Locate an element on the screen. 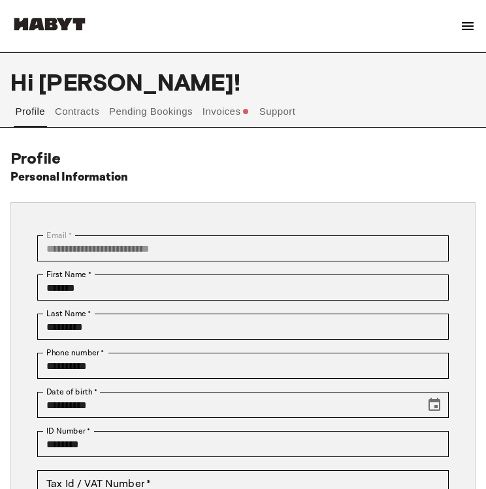 The width and height of the screenshot is (486, 489). label: Date of birth is located at coordinates (72, 392).